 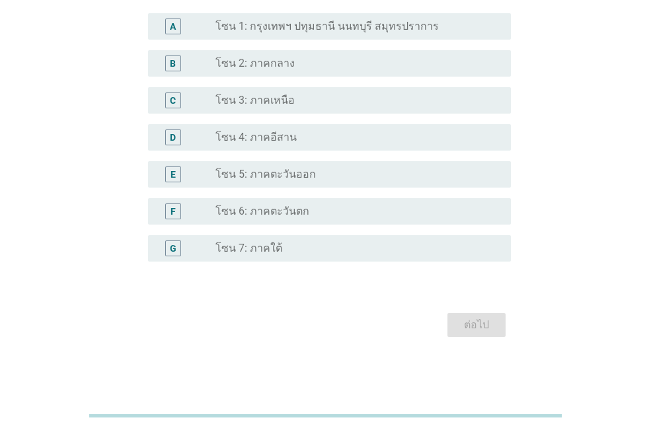 I want to click on div: C, so click(x=172, y=100).